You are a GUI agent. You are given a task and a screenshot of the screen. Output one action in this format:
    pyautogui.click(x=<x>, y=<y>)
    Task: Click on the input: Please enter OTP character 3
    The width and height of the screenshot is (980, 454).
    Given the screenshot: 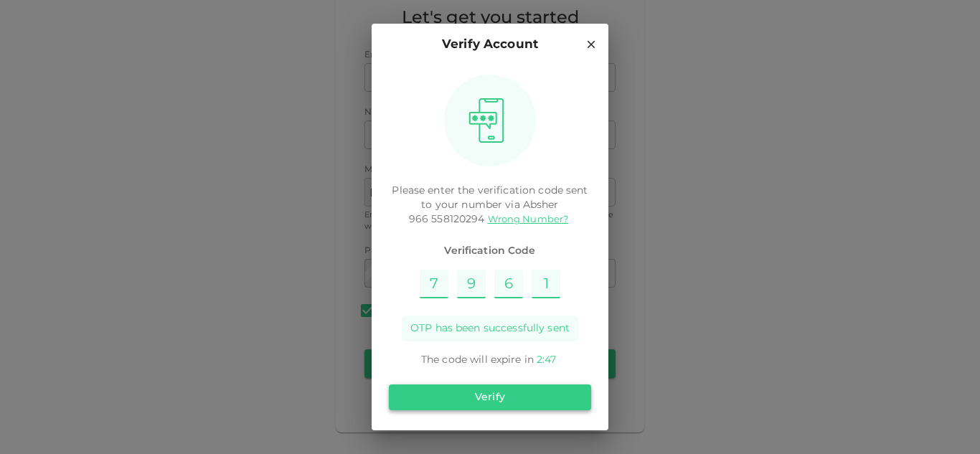 What is the action you would take?
    pyautogui.click(x=508, y=284)
    